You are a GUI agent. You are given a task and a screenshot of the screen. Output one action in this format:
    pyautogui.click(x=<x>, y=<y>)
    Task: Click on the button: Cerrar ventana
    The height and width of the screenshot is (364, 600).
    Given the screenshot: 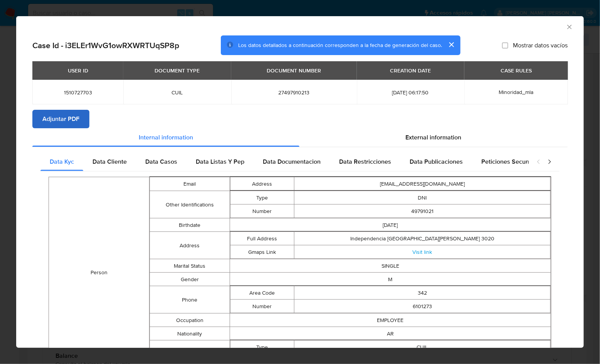 What is the action you would take?
    pyautogui.click(x=569, y=26)
    